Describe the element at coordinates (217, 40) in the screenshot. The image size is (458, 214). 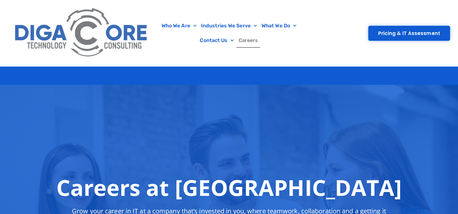
I see `a: Contact Us` at that location.